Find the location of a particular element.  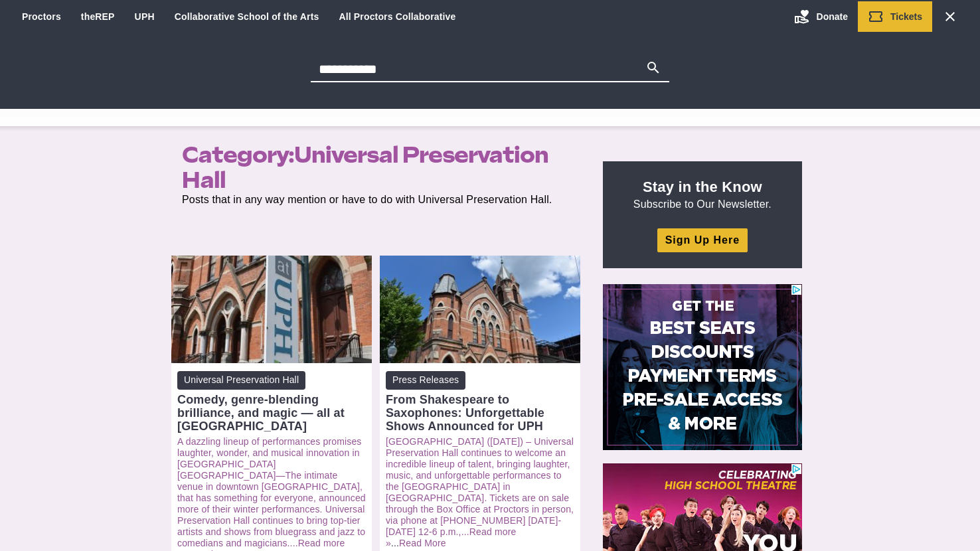

a: Sign Up Here is located at coordinates (702, 240).